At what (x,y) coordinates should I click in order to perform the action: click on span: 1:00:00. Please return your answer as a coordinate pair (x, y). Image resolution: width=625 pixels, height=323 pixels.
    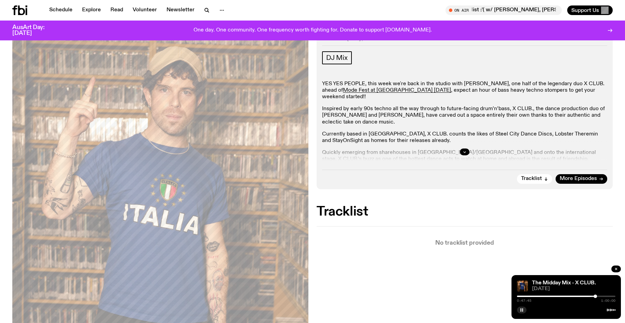
    Looking at the image, I should click on (608, 300).